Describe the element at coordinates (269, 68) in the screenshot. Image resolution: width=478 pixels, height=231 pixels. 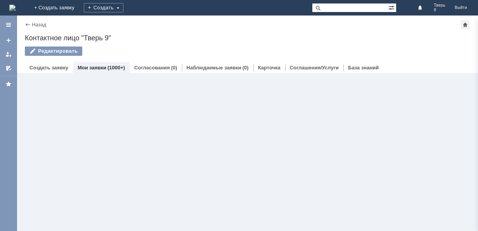
I see `a: Карточка` at that location.